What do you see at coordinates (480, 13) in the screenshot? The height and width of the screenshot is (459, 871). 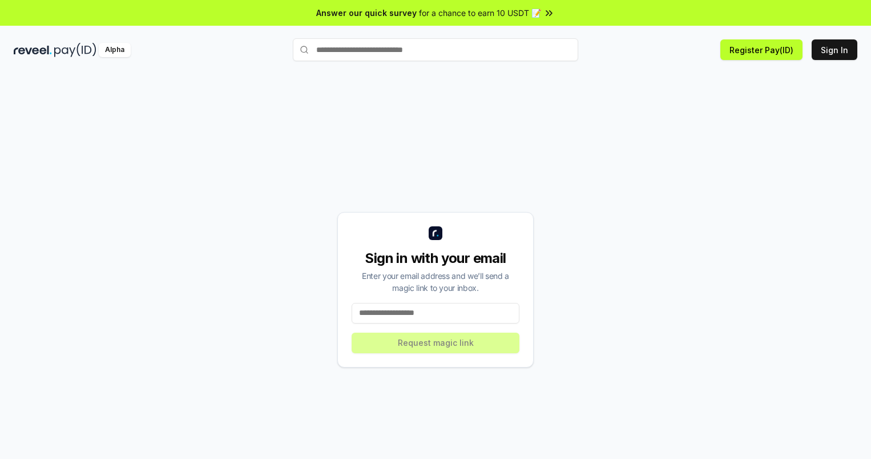 I see `span: for a chance to earn 10 USDT 📝` at bounding box center [480, 13].